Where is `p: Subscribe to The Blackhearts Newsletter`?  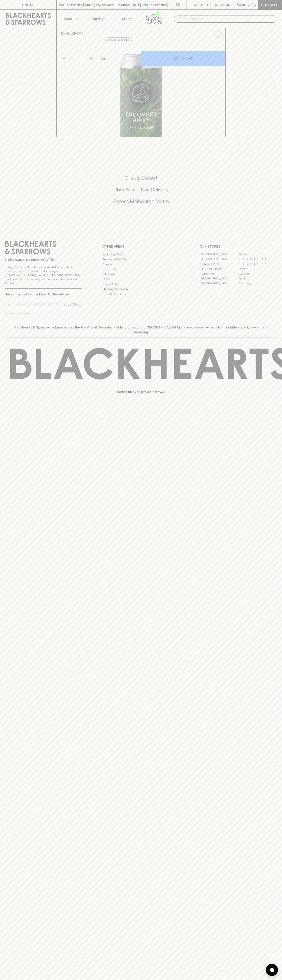 p: Subscribe to The Blackhearts Newsletter is located at coordinates (44, 294).